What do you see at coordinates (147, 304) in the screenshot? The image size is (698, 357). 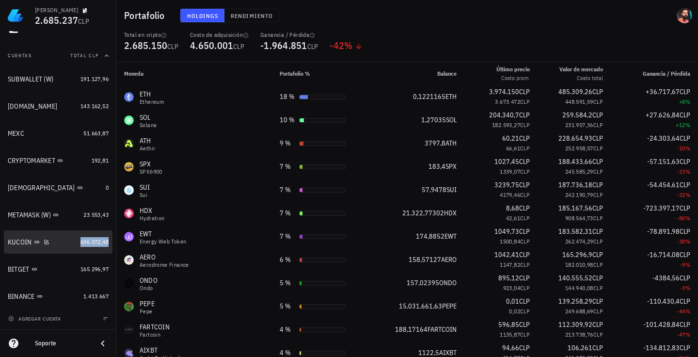 I see `div: PEPE` at bounding box center [147, 304].